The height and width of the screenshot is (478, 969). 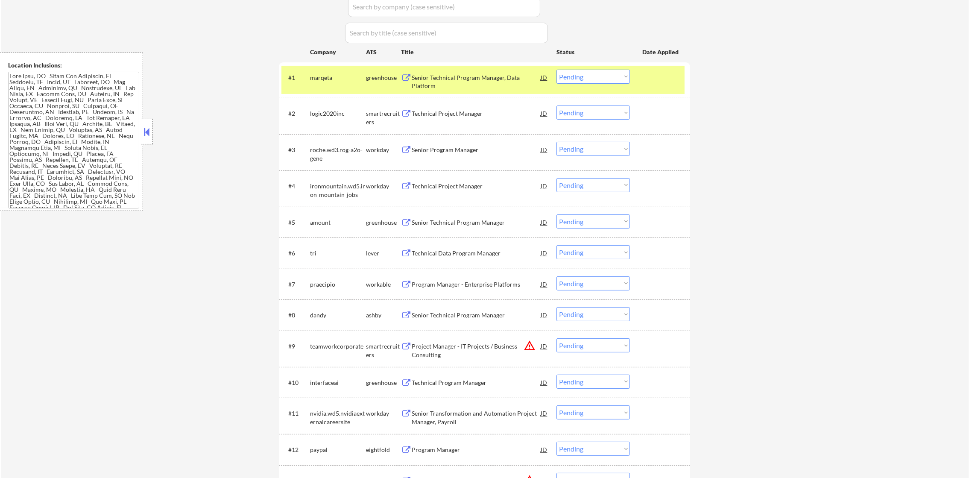 What do you see at coordinates (338, 78) in the screenshot?
I see `div: marqeta` at bounding box center [338, 78].